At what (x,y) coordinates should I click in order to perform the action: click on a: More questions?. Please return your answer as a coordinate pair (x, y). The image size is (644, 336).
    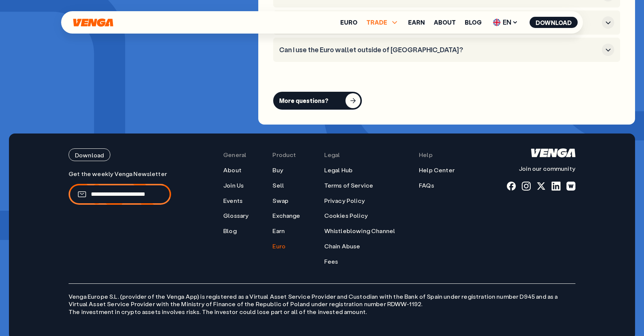
    Looking at the image, I should click on (318, 101).